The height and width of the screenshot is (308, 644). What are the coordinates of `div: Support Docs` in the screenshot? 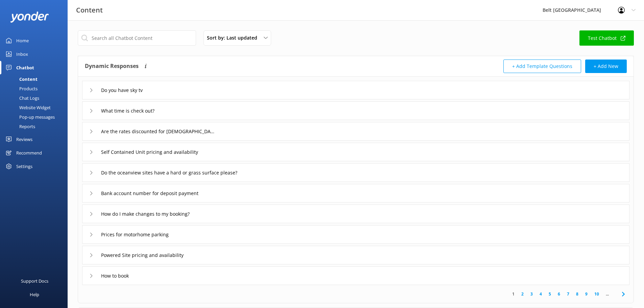 It's located at (35, 281).